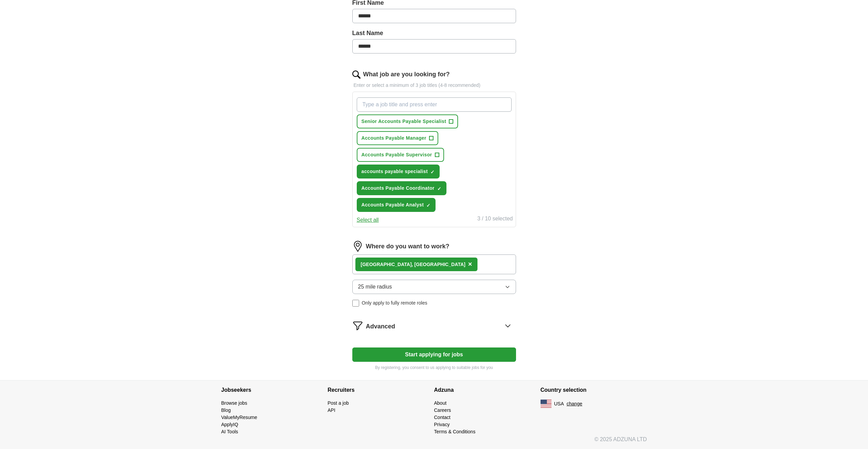  Describe the element at coordinates (397, 155) in the screenshot. I see `span: Accounts Payable Supervisor` at that location.